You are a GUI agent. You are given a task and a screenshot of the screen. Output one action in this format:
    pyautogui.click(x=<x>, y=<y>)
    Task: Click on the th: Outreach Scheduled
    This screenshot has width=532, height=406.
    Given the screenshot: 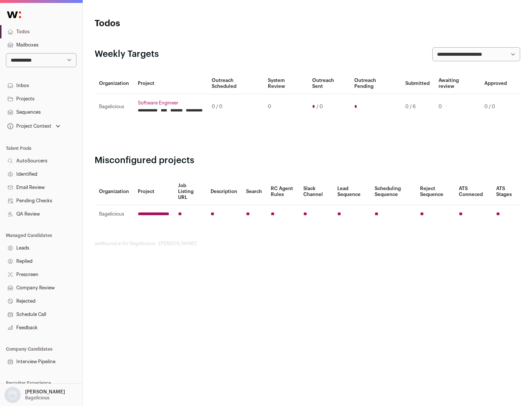 What is the action you would take?
    pyautogui.click(x=235, y=83)
    